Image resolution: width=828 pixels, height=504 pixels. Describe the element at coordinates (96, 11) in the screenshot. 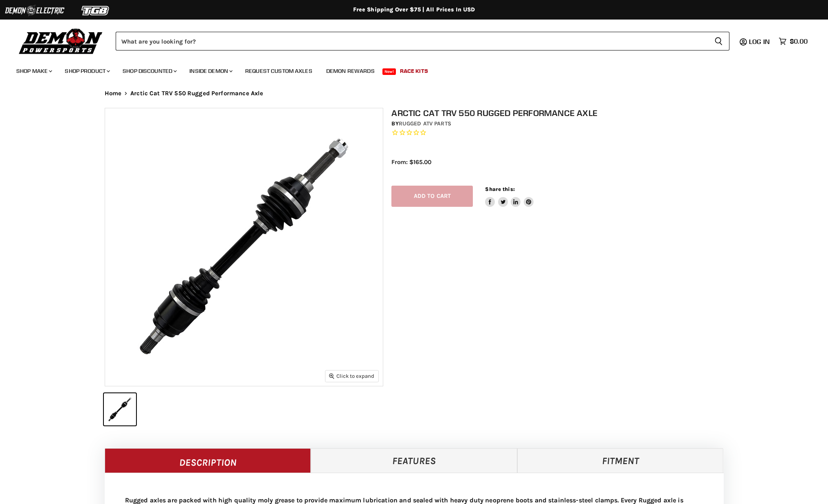

I see `img: TGB Logo 2` at that location.